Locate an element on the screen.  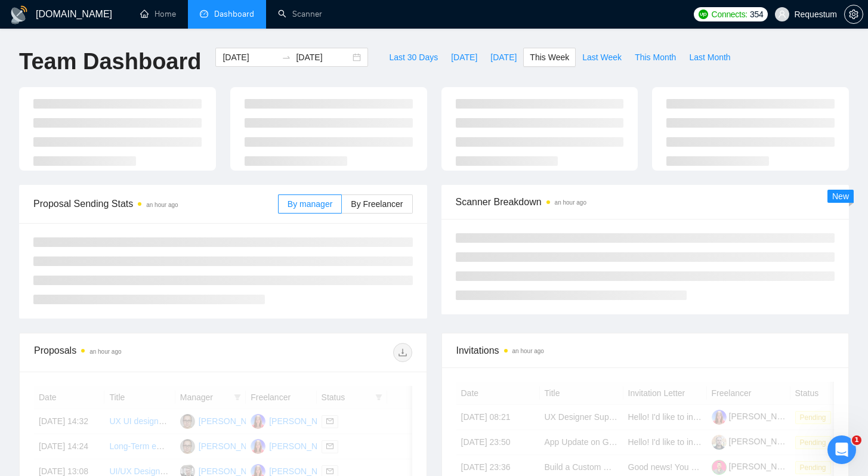
span: setting is located at coordinates (854, 14).